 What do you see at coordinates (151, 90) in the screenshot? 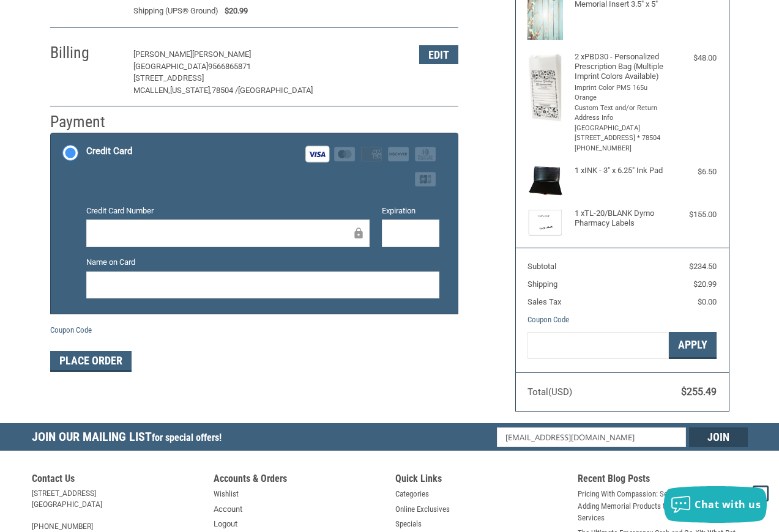
I see `span: McAllen,` at bounding box center [151, 90].